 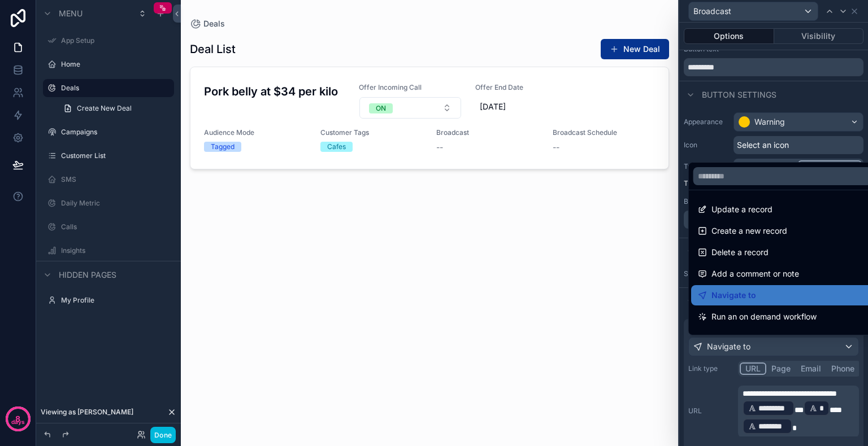 What do you see at coordinates (114, 179) in the screenshot?
I see `label: SMS` at bounding box center [114, 179].